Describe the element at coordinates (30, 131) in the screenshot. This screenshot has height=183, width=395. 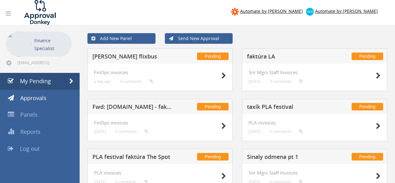
I see `span: Reports` at that location.